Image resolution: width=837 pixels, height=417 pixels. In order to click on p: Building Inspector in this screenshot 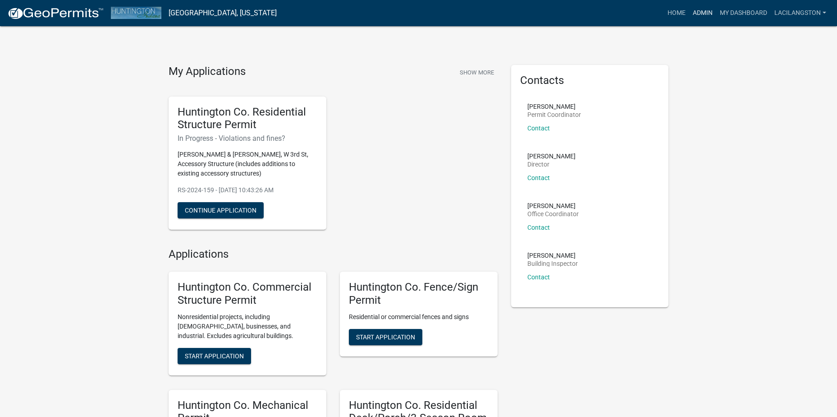, I will do `click(553, 263)`.